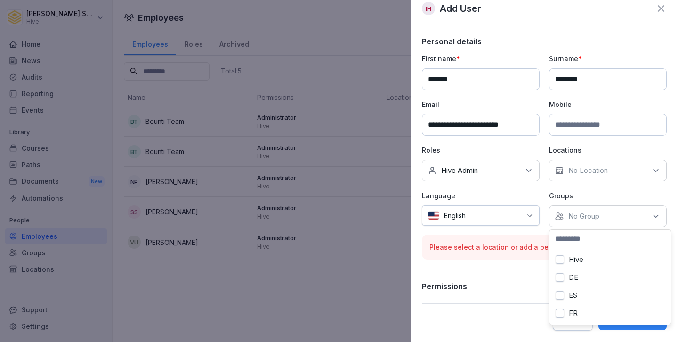 The width and height of the screenshot is (678, 342). Describe the element at coordinates (460, 8) in the screenshot. I see `p: Add User` at that location.